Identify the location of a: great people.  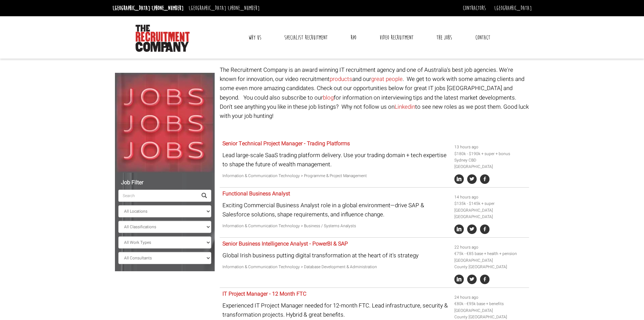
(386, 79).